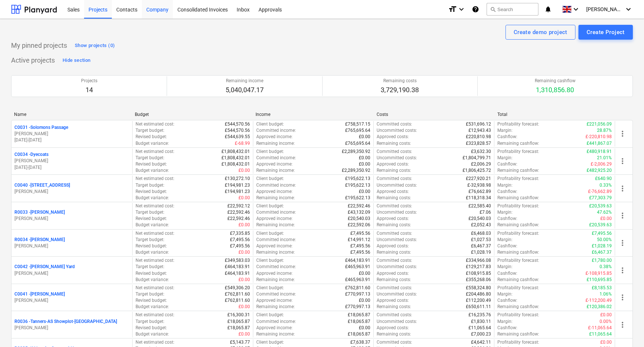 The height and width of the screenshot is (347, 644). I want to click on p: Profitability forecast :, so click(518, 124).